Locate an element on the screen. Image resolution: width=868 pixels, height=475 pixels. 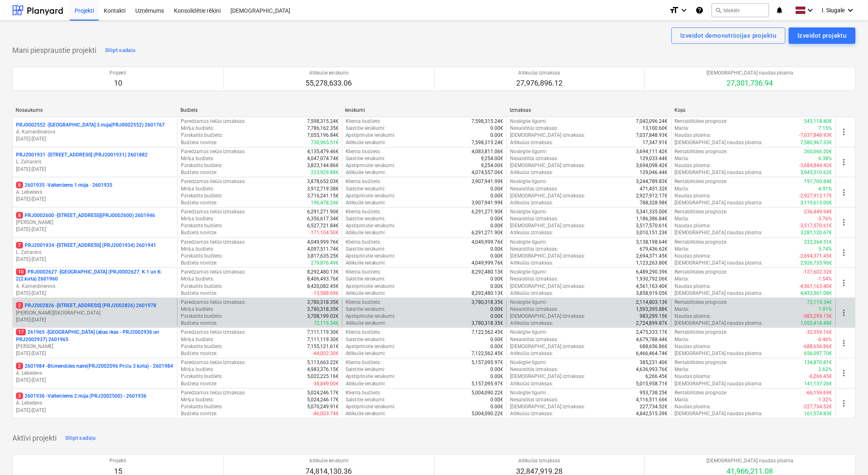
p: 730,965.51€ is located at coordinates (325, 143).